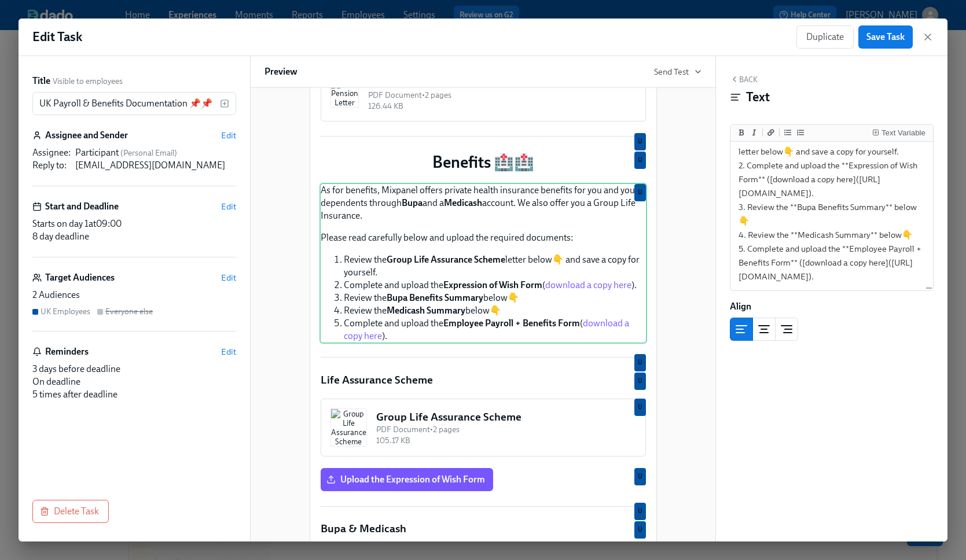 The height and width of the screenshot is (560, 966). What do you see at coordinates (134, 373) in the screenshot?
I see `div: RemindersEdit3 days before deadlineOn deadline5 times after deadline` at bounding box center [134, 373].